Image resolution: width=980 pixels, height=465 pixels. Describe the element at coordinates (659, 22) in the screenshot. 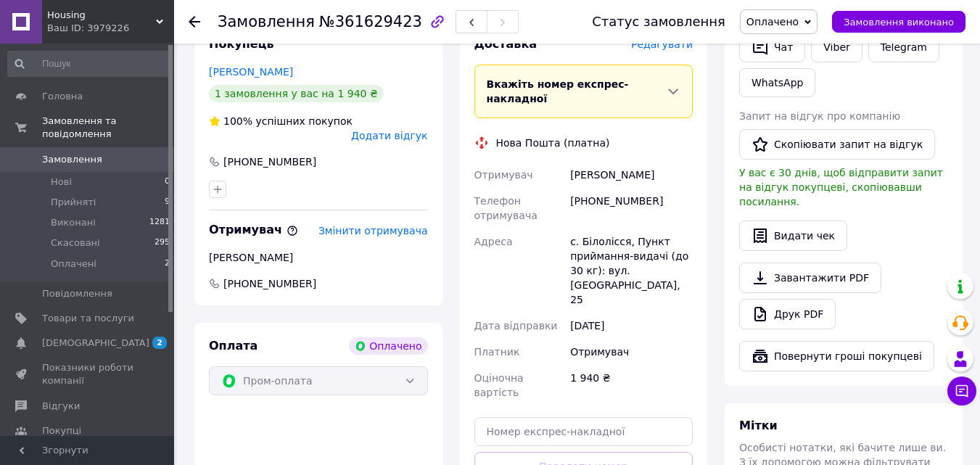

I see `div: Статус замовлення` at that location.